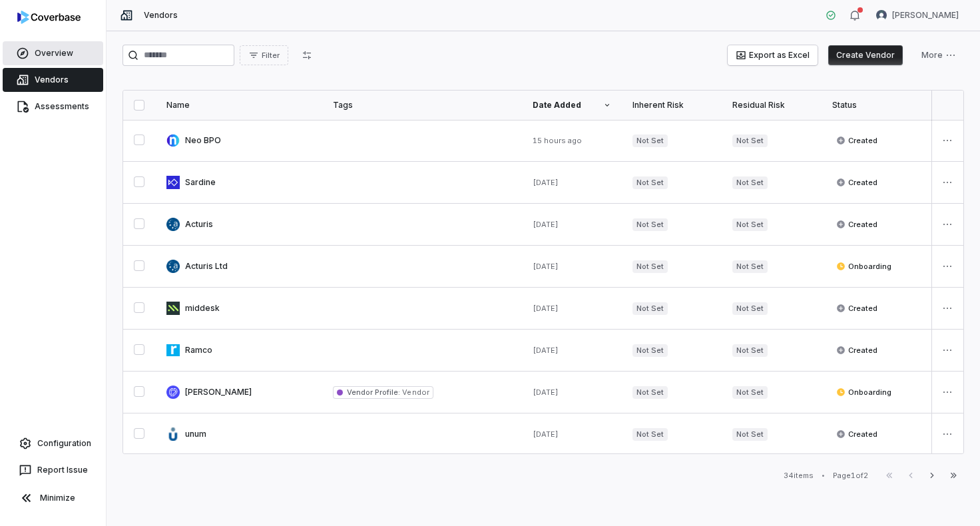  Describe the element at coordinates (270, 56) in the screenshot. I see `span: Filter` at that location.